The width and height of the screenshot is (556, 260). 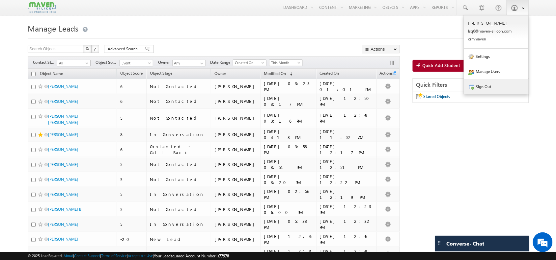 I want to click on div: Minimize live chat window, so click(x=116, y=11).